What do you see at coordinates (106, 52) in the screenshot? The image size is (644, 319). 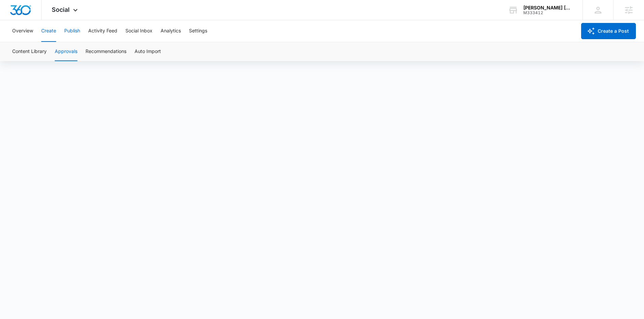 I see `button: Recommendations` at bounding box center [106, 52].